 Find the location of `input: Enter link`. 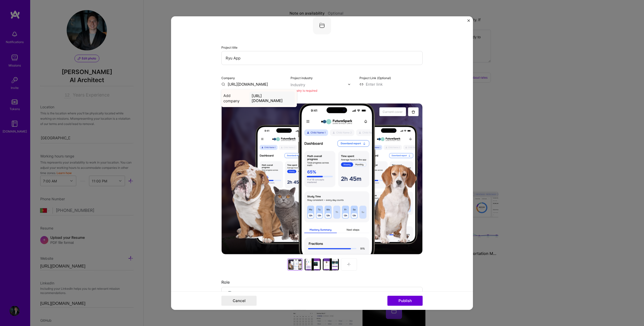

input: Enter link is located at coordinates (391, 84).